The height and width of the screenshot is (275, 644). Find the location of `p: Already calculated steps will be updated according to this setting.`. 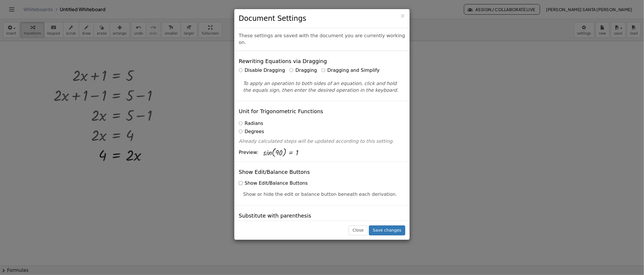

p: Already calculated steps will be updated according to this setting. is located at coordinates (322, 141).